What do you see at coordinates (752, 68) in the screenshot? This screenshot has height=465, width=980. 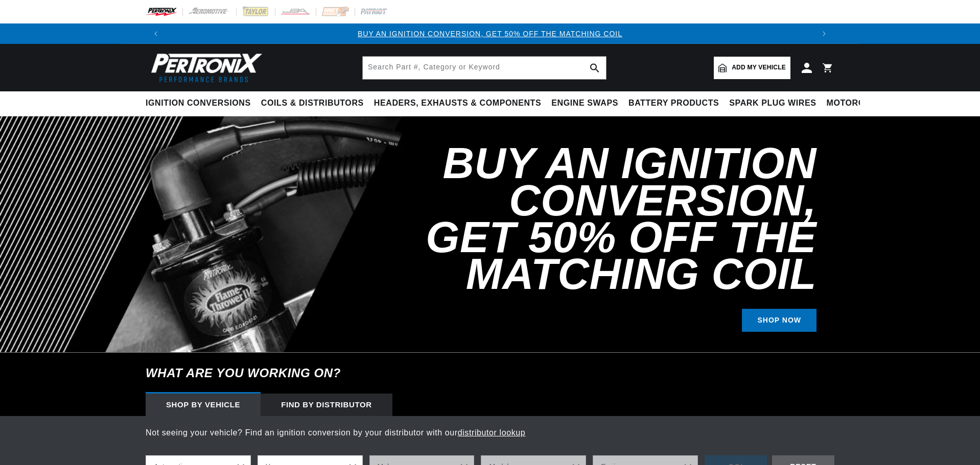 I see `a: Add my vehicle` at bounding box center [752, 68].